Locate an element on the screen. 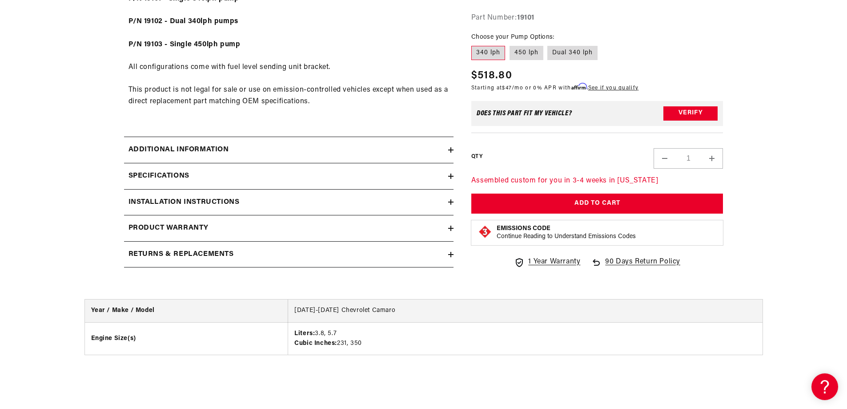  summary: Returns & replacements is located at coordinates (289, 254).